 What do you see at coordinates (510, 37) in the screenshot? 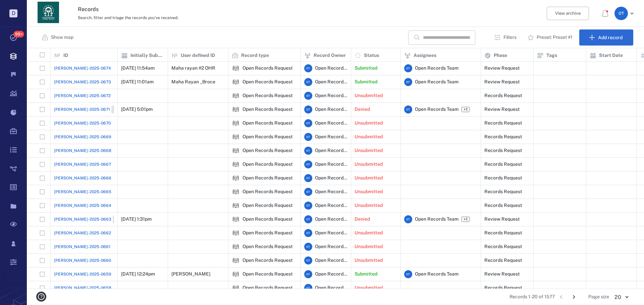
I see `p: Filters` at bounding box center [510, 37].